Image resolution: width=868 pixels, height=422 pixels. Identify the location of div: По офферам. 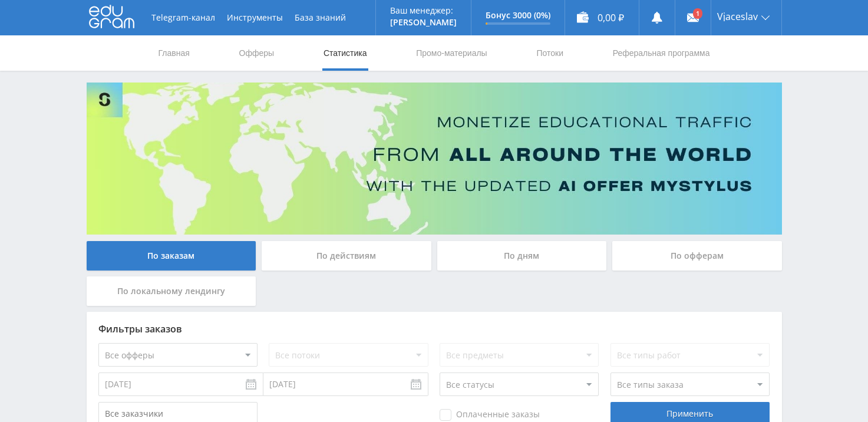
(698, 255).